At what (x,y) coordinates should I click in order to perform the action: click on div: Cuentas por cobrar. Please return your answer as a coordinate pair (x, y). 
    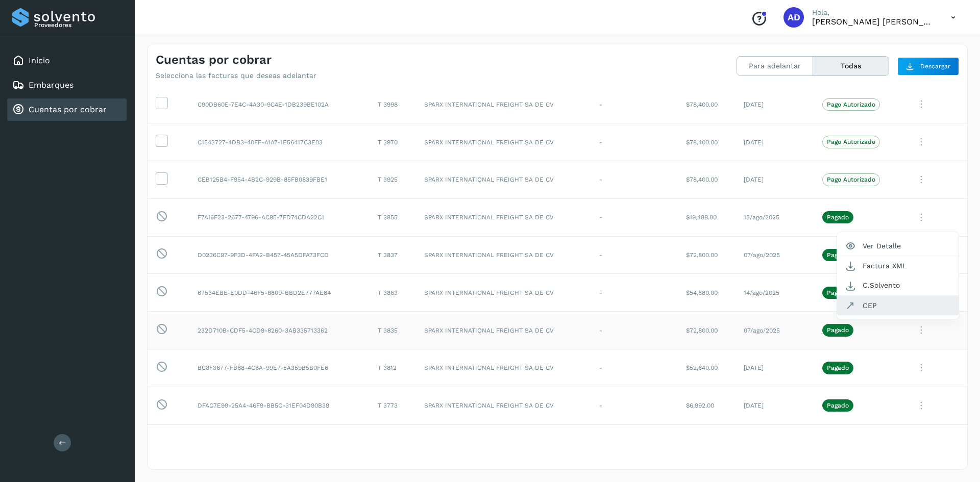
    Looking at the image, I should click on (67, 110).